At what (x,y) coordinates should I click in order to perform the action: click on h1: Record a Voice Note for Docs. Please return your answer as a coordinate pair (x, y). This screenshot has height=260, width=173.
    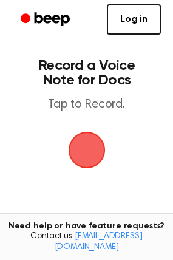
    Looking at the image, I should click on (86, 73).